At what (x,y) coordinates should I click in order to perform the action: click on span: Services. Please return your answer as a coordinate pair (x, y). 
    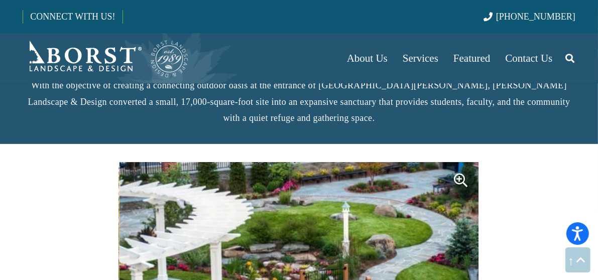
    Looking at the image, I should click on (420, 58).